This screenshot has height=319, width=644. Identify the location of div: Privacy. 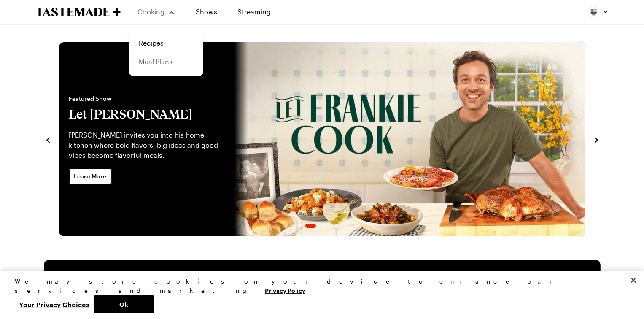
(318, 295).